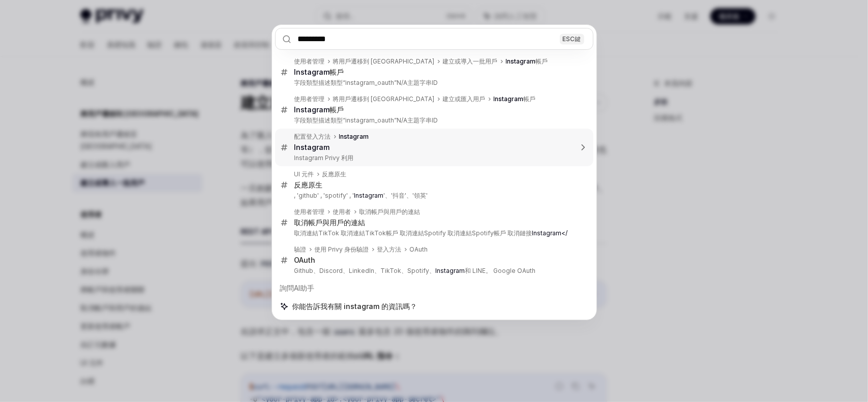 The width and height of the screenshot is (868, 402). Describe the element at coordinates (304, 174) in the screenshot. I see `font: UI 元件` at that location.